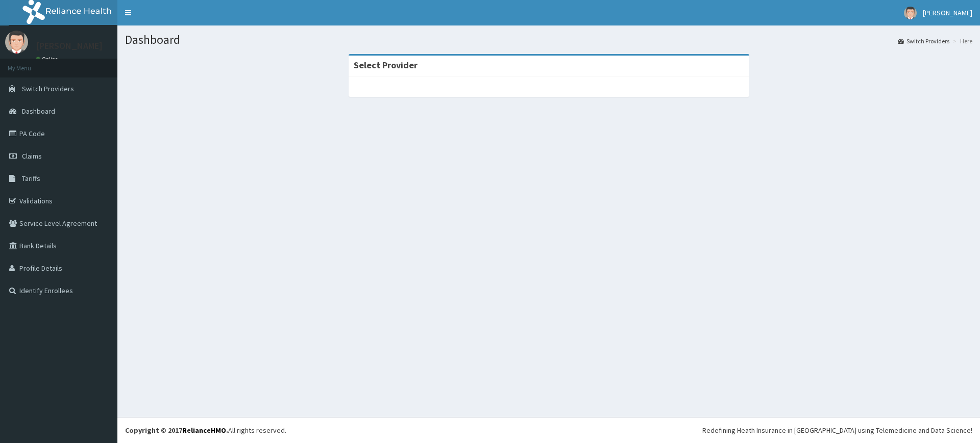 This screenshot has height=443, width=980. What do you see at coordinates (204, 431) in the screenshot?
I see `a: RelianceHMO` at bounding box center [204, 431].